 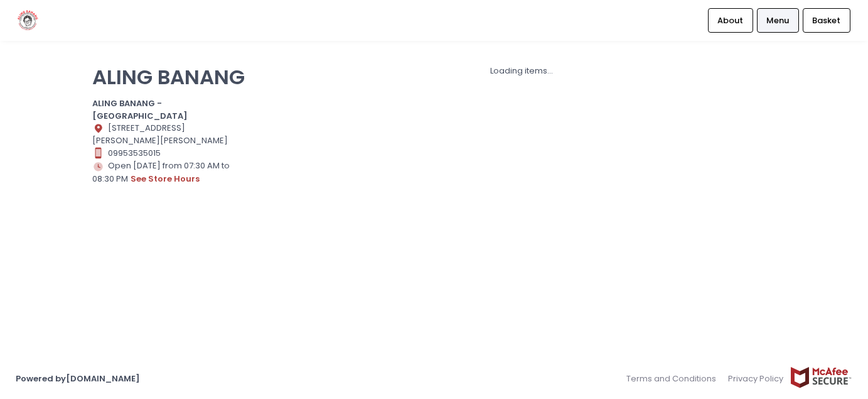 I want to click on div: 09953535015, so click(x=172, y=153).